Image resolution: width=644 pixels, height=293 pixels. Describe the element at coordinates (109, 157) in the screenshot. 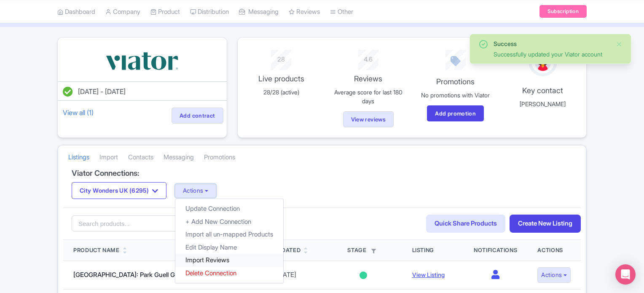

I see `a: Import` at that location.